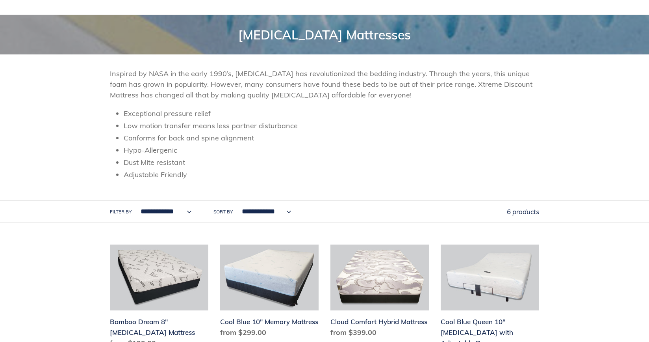 This screenshot has width=649, height=342. Describe the element at coordinates (331, 150) in the screenshot. I see `li: Hypo-Allergenic` at that location.